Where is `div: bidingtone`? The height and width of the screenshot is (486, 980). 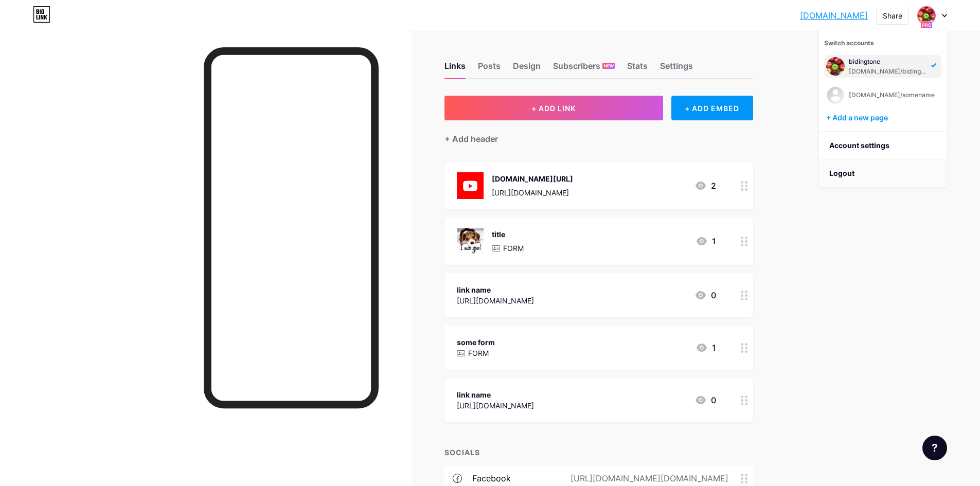 div: bidingtone is located at coordinates (888, 62).